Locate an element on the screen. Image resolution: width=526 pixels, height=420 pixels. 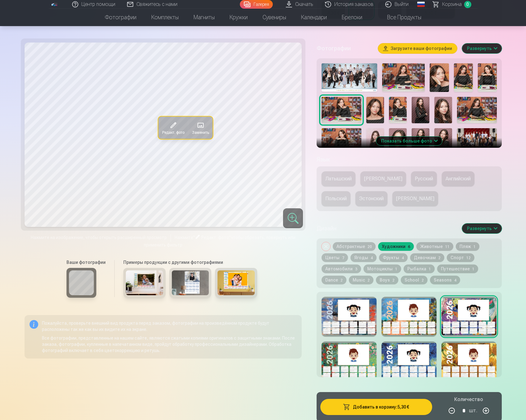
button: Редакт. фото is located at coordinates (173, 128).